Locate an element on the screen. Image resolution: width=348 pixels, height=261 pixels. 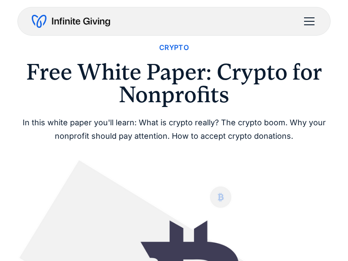
div: In this white paper you'll learn: What is crypto really? The crypto boom. Why your nonprofit shou... is located at coordinates (174, 129).